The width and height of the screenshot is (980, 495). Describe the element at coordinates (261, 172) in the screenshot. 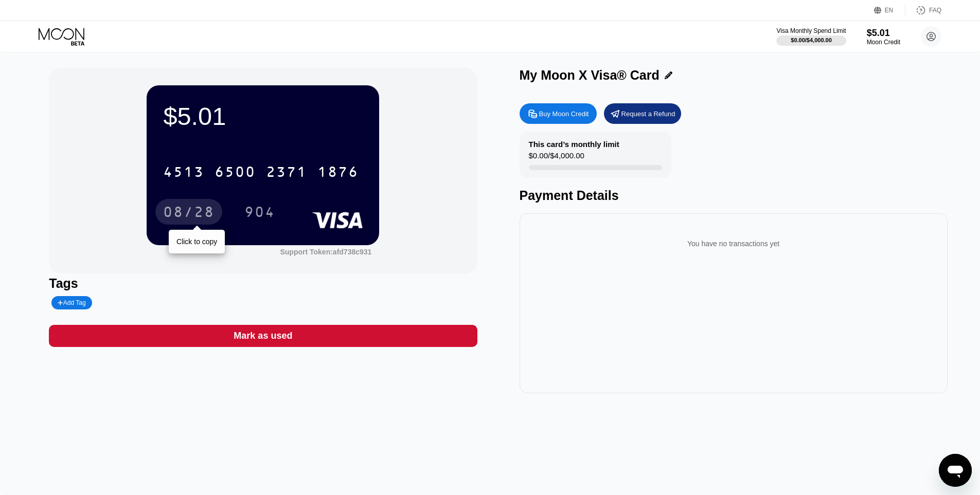

I see `div: 4513650023711876` at that location.